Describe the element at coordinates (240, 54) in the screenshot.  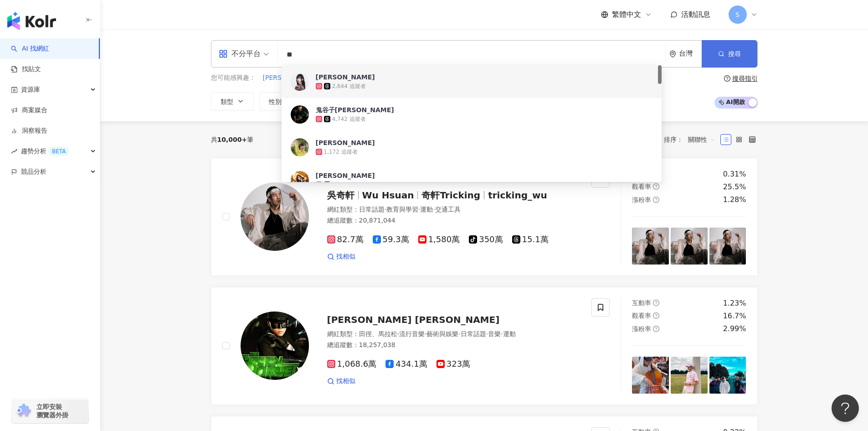
I see `div: 不分平台` at that location.